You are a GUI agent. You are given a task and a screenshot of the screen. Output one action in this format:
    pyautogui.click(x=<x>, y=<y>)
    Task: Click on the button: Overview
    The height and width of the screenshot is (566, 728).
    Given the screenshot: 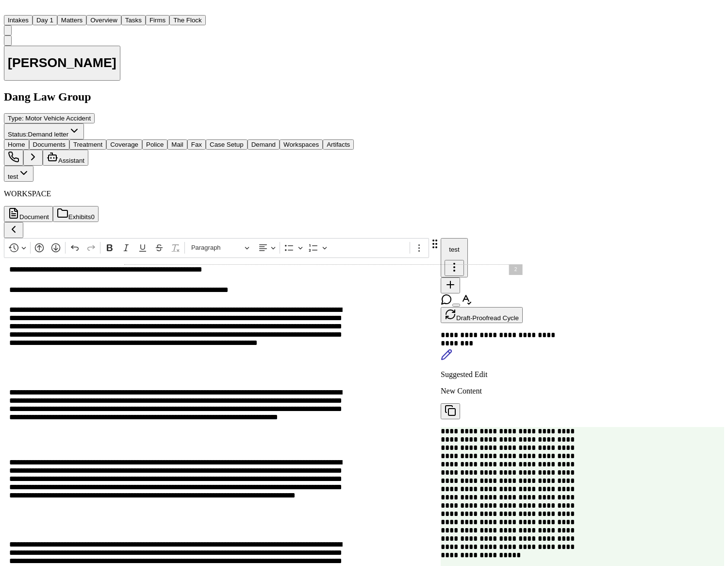 What is the action you would take?
    pyautogui.click(x=104, y=20)
    